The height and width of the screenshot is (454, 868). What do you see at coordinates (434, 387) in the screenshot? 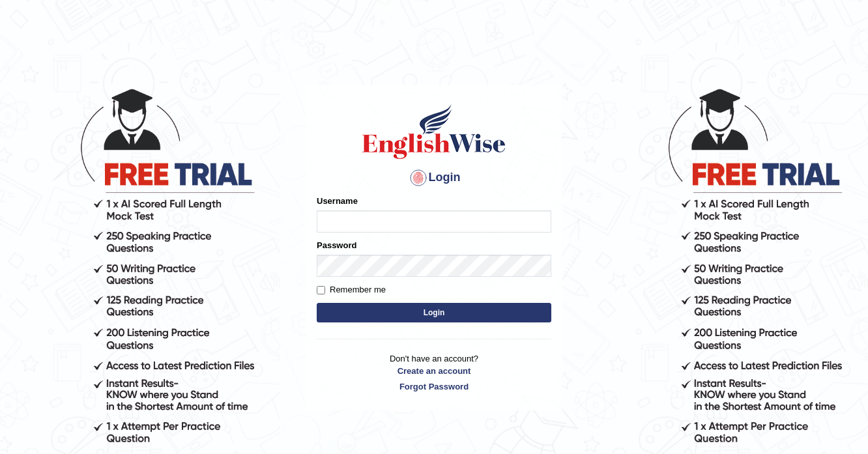
I see `a: Forgot Password` at bounding box center [434, 387].